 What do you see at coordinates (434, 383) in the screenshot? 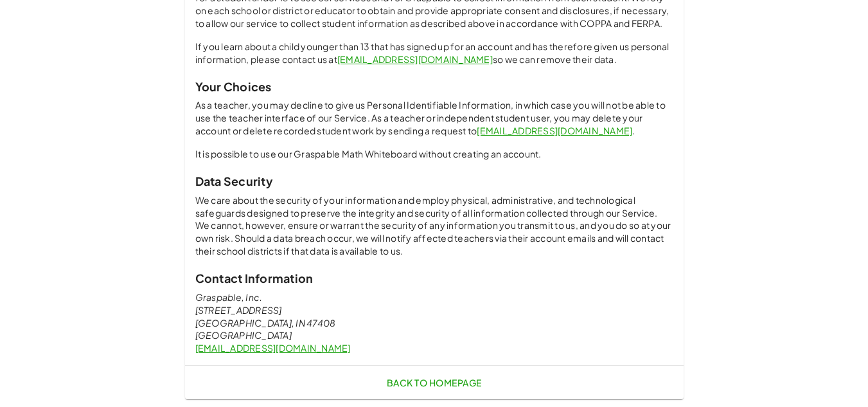
I see `a: Back to Homepage` at bounding box center [434, 383].